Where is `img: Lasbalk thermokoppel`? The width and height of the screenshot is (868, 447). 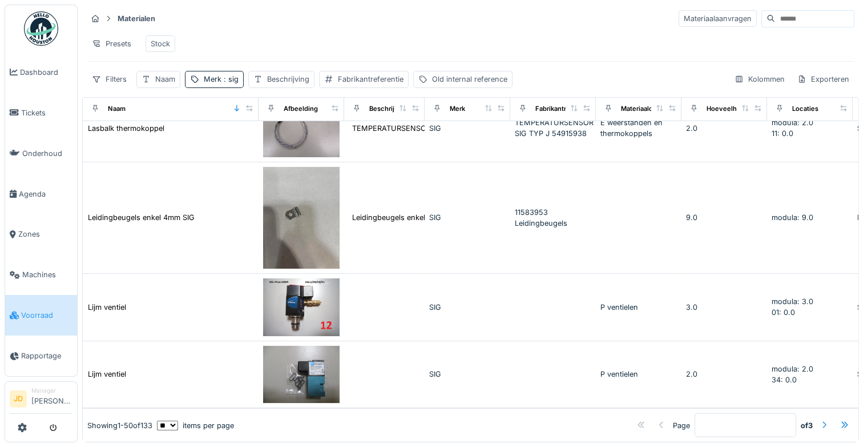 img: Lasbalk thermokoppel is located at coordinates (301, 128).